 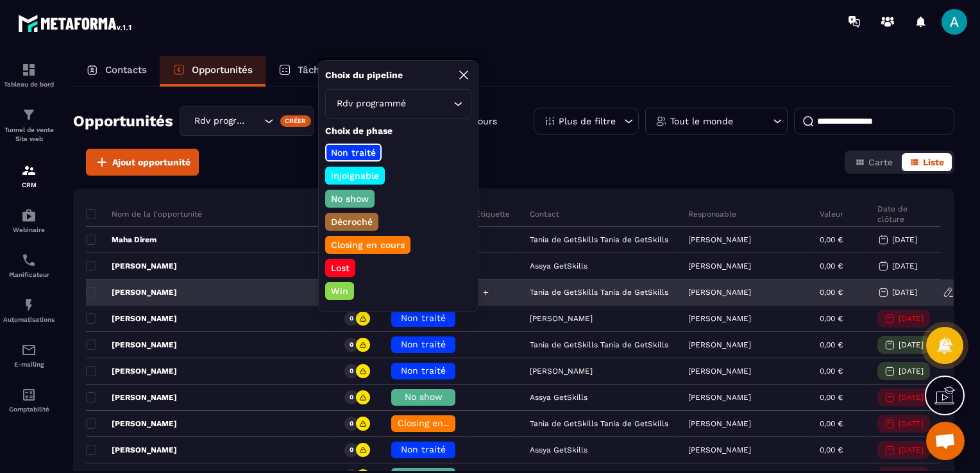 What do you see at coordinates (29, 350) in the screenshot?
I see `img: email` at bounding box center [29, 350].